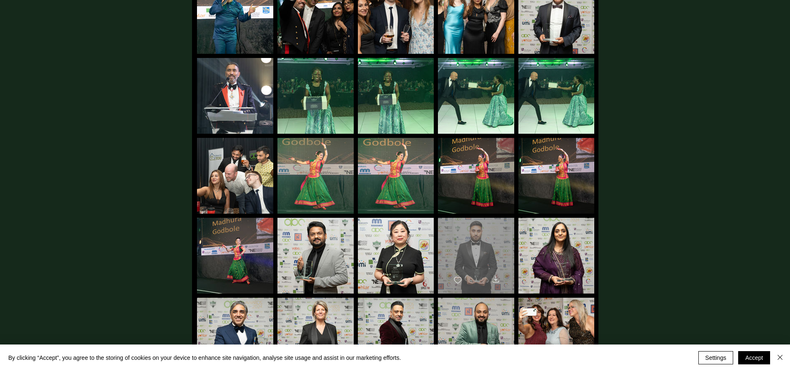 Image resolution: width=790 pixels, height=371 pixels. What do you see at coordinates (780, 358) in the screenshot?
I see `button: Close` at bounding box center [780, 358].